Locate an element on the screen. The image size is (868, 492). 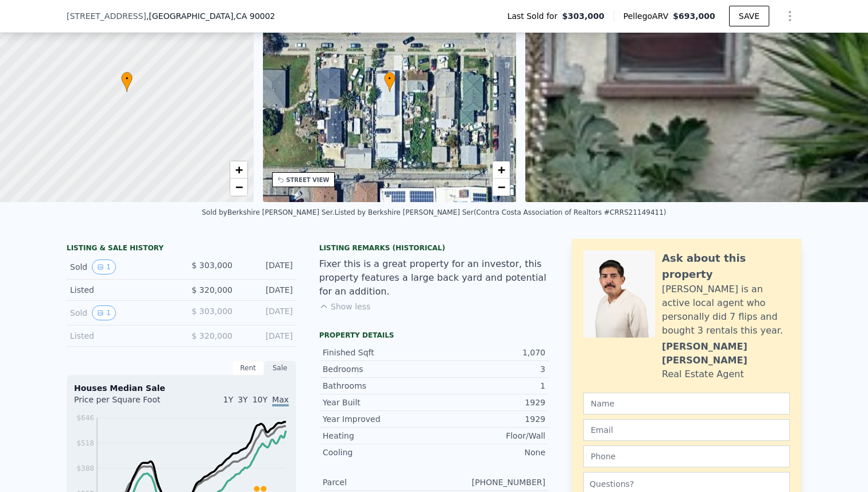
div: Property details is located at coordinates (434, 335).